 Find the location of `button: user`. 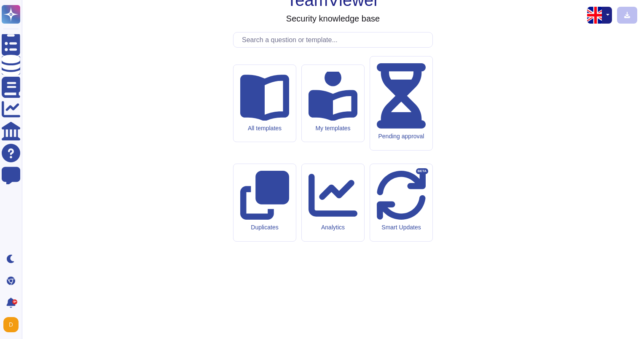

button: user is located at coordinates (13, 324).